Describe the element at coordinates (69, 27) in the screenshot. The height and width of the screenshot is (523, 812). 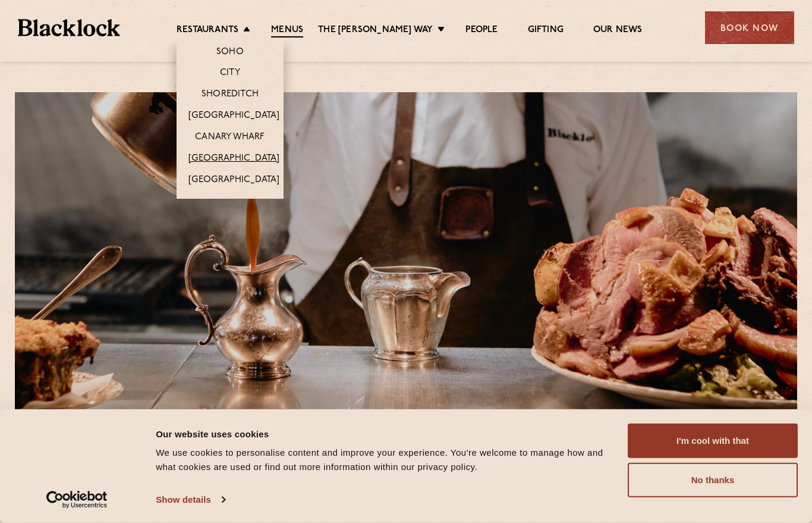
I see `img: BL_Textured_Logo-footer-cropped.svg` at that location.